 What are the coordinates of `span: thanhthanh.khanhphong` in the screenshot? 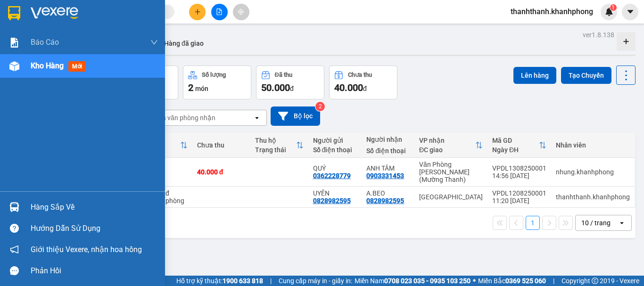 It's located at (552, 11).